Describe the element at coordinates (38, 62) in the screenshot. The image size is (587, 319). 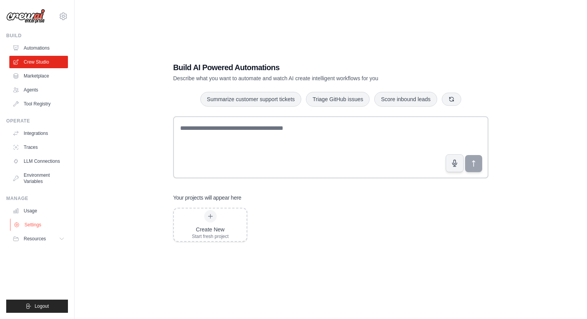
I see `a: Crew Studio` at that location.